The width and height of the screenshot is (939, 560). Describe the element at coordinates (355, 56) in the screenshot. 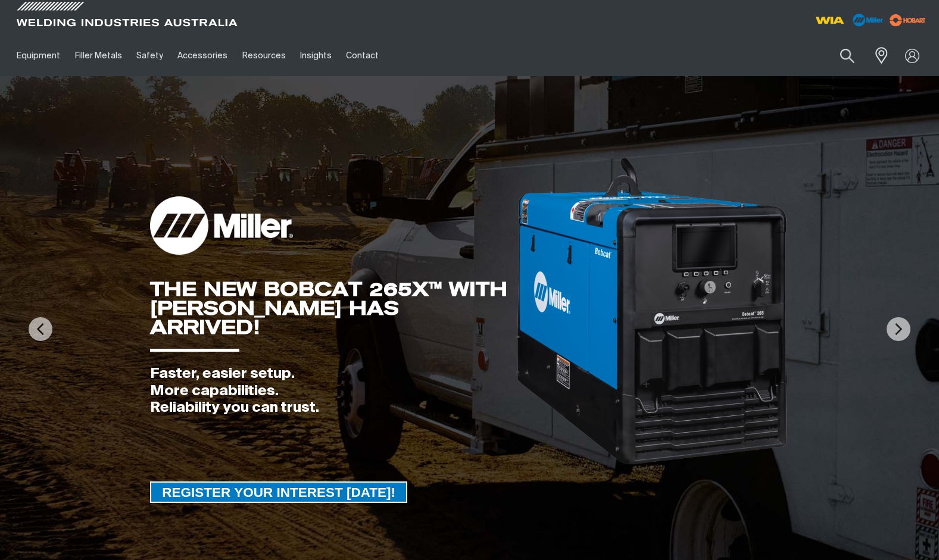

I see `nav: Main` at that location.